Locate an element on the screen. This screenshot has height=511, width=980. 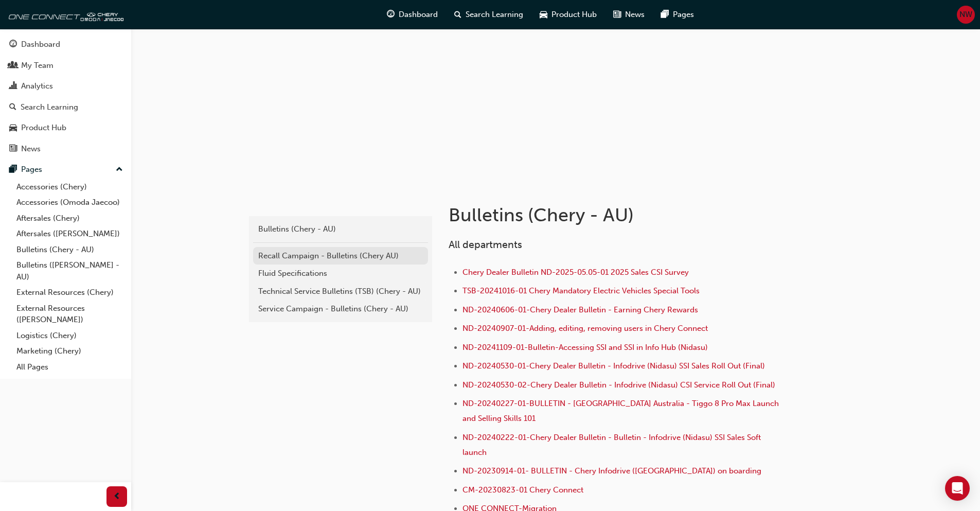
span: people-icon is located at coordinates (13, 66).